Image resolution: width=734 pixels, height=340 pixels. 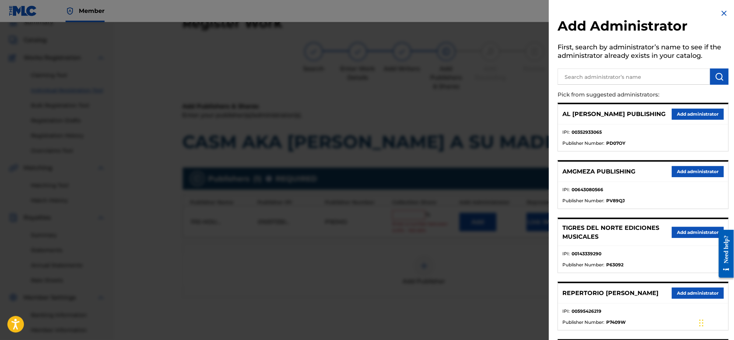 What do you see at coordinates (92, 11) in the screenshot?
I see `span: Member` at bounding box center [92, 11].